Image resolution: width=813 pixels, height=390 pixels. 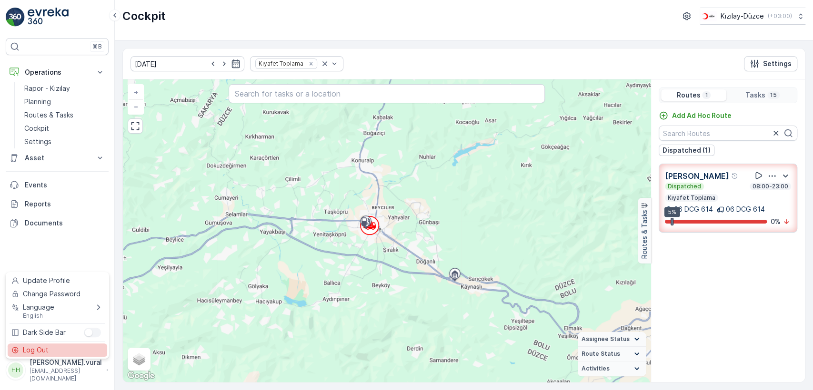 I want to click on p: ⌘B, so click(x=97, y=47).